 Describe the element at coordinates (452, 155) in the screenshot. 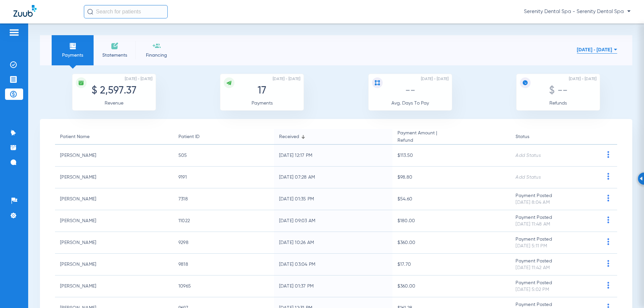

I see `td: $113.50` at that location.